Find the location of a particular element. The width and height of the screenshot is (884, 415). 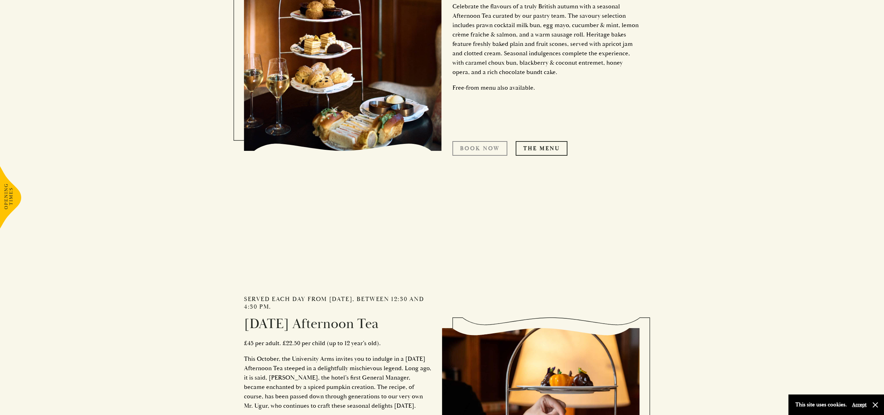

a: THE MENU is located at coordinates (541, 148).